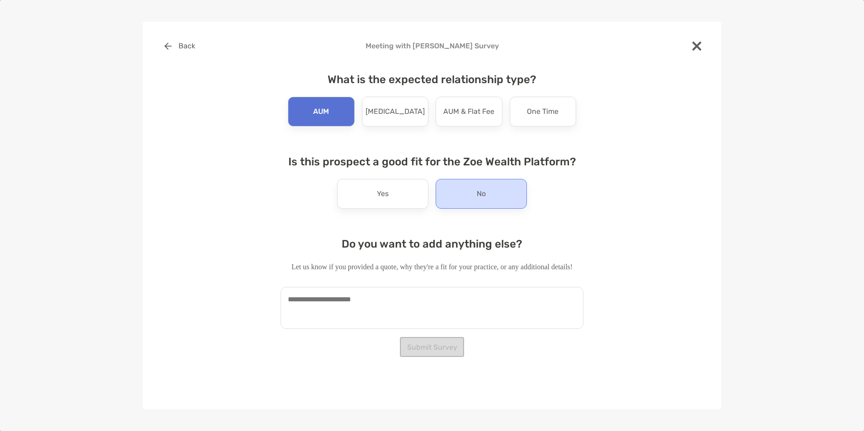  What do you see at coordinates (543, 112) in the screenshot?
I see `p: One Time` at bounding box center [543, 112].